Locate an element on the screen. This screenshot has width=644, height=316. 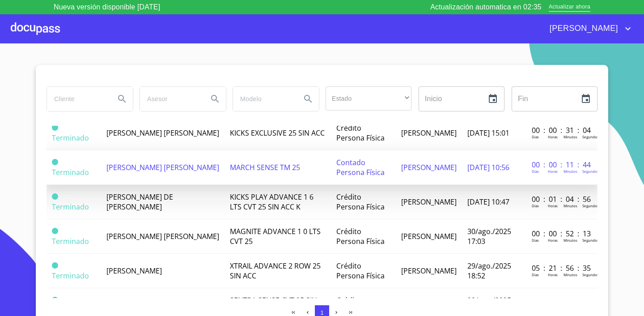
span: Contado Persona Física is located at coordinates (360, 168).